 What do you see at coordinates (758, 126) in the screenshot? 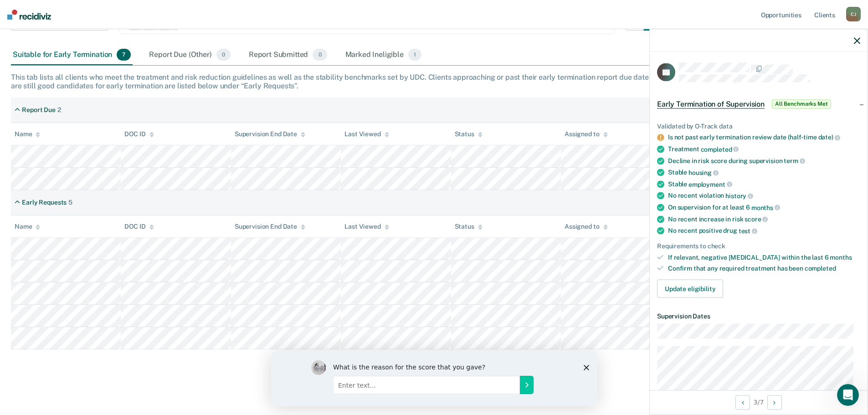
I see `div: Validated by O-Track data` at bounding box center [758, 126].